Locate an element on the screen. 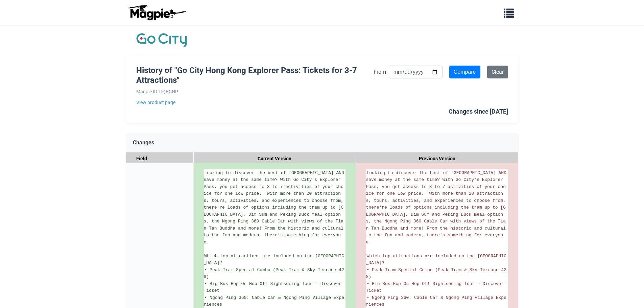 The image size is (644, 308). a: View product page is located at coordinates (255, 103).